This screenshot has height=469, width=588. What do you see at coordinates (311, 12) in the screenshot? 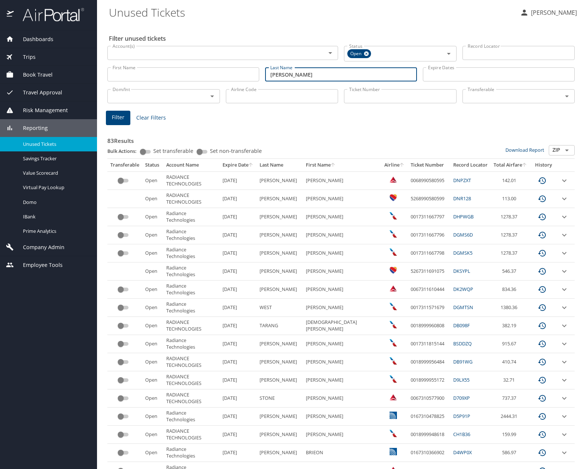
I see `h1: Unused Tickets` at bounding box center [311, 12].